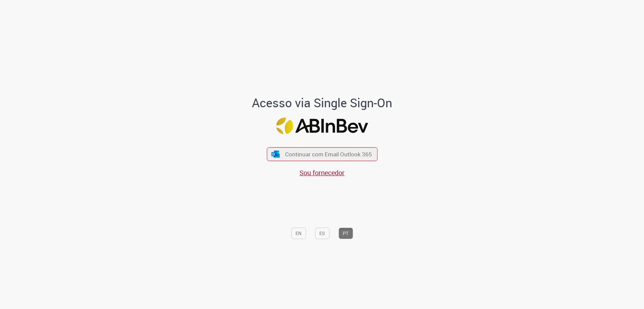 The height and width of the screenshot is (309, 644). What do you see at coordinates (322, 154) in the screenshot?
I see `button: ícone Azure/Microsoft 360 Continuar com Email Outlook 365` at bounding box center [322, 154].